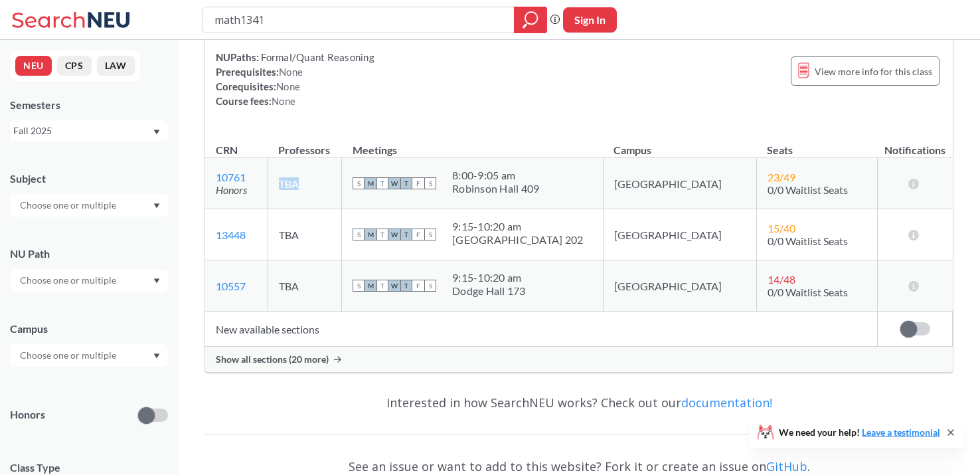 The height and width of the screenshot is (475, 980). Describe the element at coordinates (726, 402) in the screenshot. I see `a: documentation!` at that location.